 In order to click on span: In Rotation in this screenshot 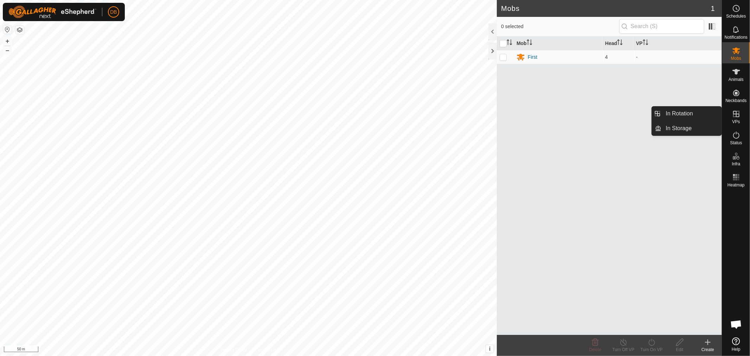, I will do `click(679, 114)`.